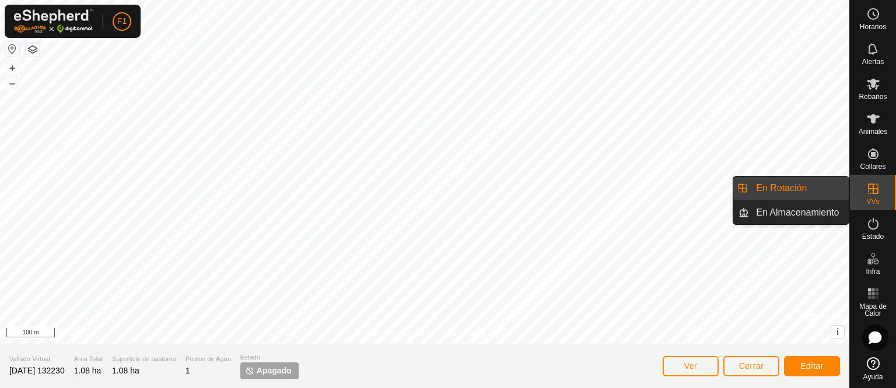 The image size is (896, 388). Describe the element at coordinates (873, 377) in the screenshot. I see `span: Ayuda` at that location.